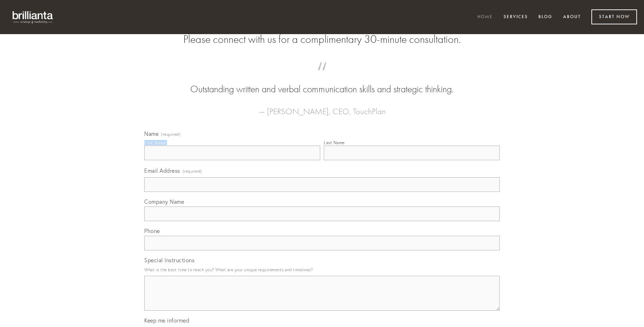 The height and width of the screenshot is (327, 644). What do you see at coordinates (166, 321) in the screenshot?
I see `span: Keep me informed` at bounding box center [166, 321].